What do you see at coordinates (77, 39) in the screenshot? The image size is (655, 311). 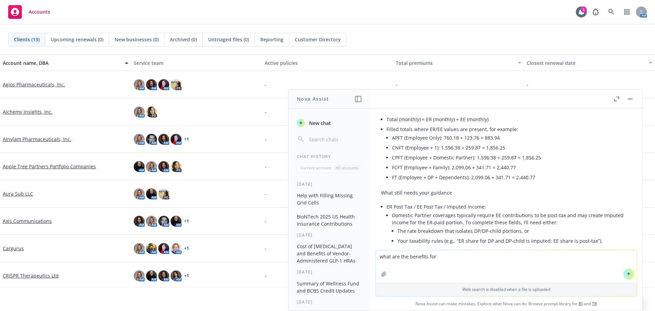 I see `span: Upcoming renewals (0)` at bounding box center [77, 39].